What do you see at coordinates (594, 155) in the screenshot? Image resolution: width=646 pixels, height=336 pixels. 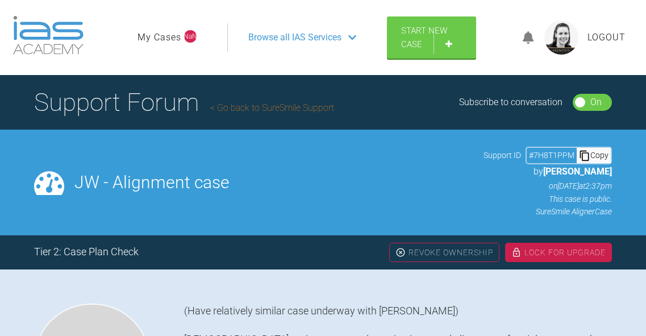 I see `div: Copy` at bounding box center [594, 155].